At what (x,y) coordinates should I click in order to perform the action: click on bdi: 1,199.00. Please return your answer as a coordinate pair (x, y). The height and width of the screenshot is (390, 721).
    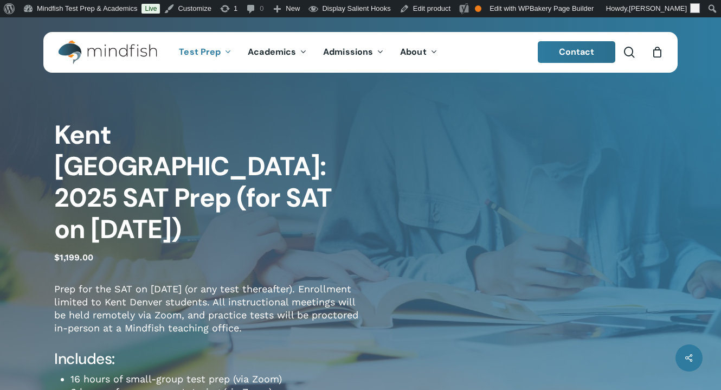
    Looking at the image, I should click on (74, 257).